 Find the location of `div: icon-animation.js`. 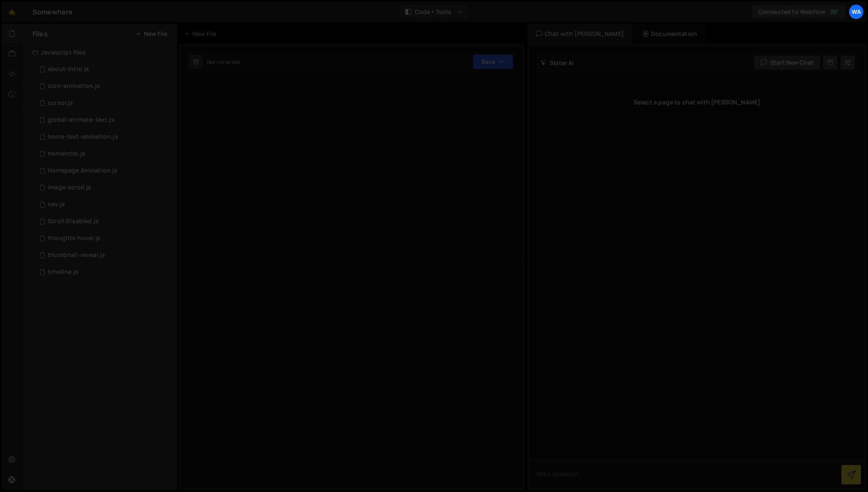

div: icon-animation.js is located at coordinates (74, 86).